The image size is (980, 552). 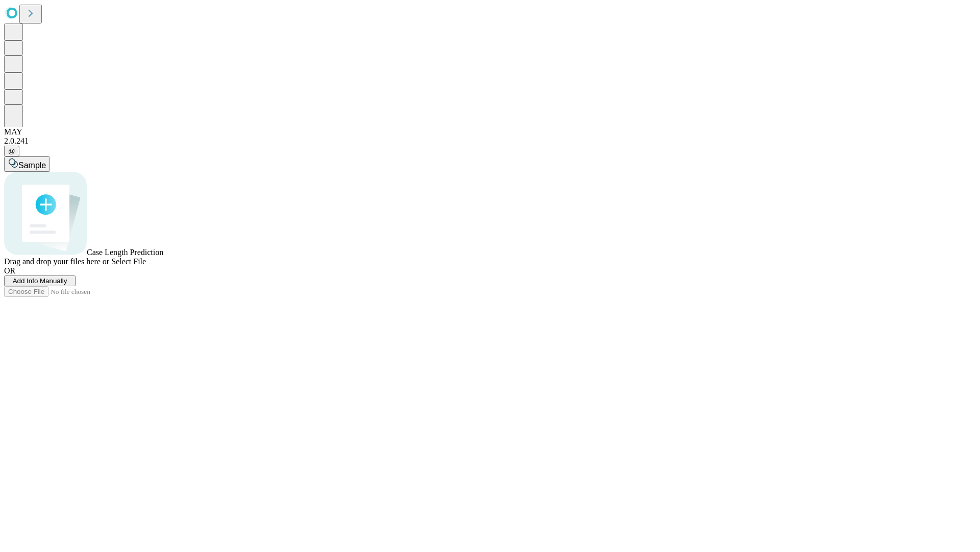 I want to click on span: Select File, so click(x=129, y=261).